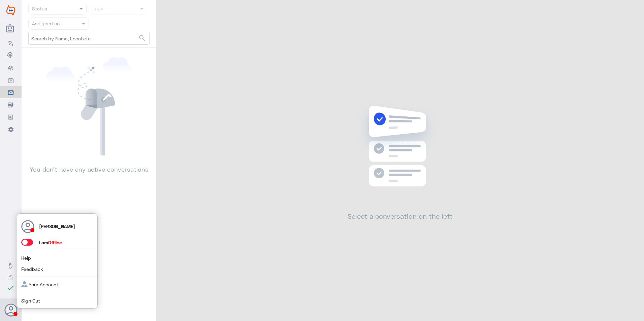  What do you see at coordinates (11, 310) in the screenshot?
I see `button: Avatar` at bounding box center [11, 310].